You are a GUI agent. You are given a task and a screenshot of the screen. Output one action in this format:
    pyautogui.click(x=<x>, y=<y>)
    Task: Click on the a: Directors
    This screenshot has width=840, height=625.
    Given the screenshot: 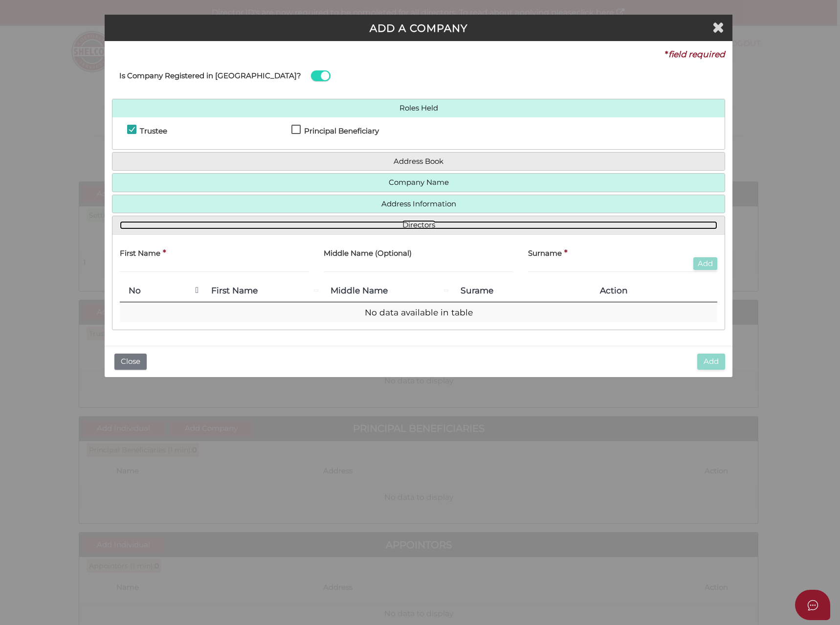 What is the action you would take?
    pyautogui.click(x=419, y=225)
    